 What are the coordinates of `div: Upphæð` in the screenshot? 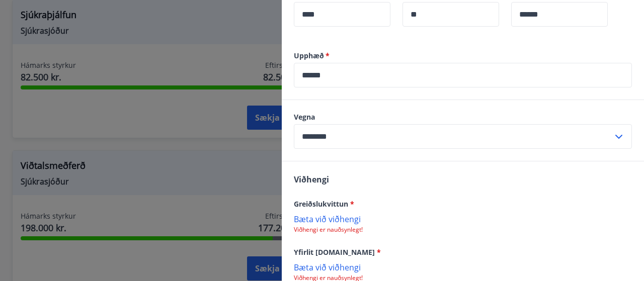 It's located at (463, 75).